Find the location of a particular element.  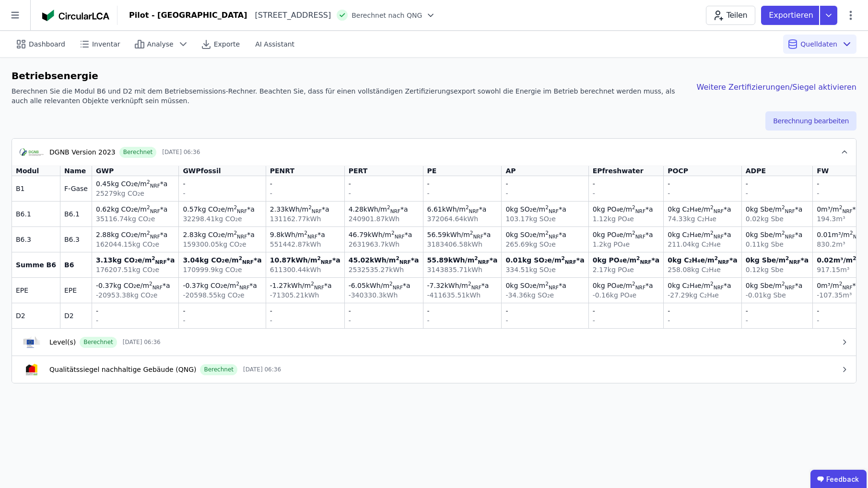

p: Exportieren is located at coordinates (792, 15).